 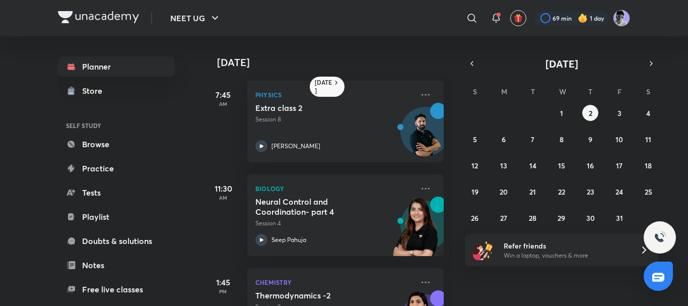 What do you see at coordinates (619, 191) in the screenshot?
I see `abbr: October 24, 2025` at bounding box center [619, 191].